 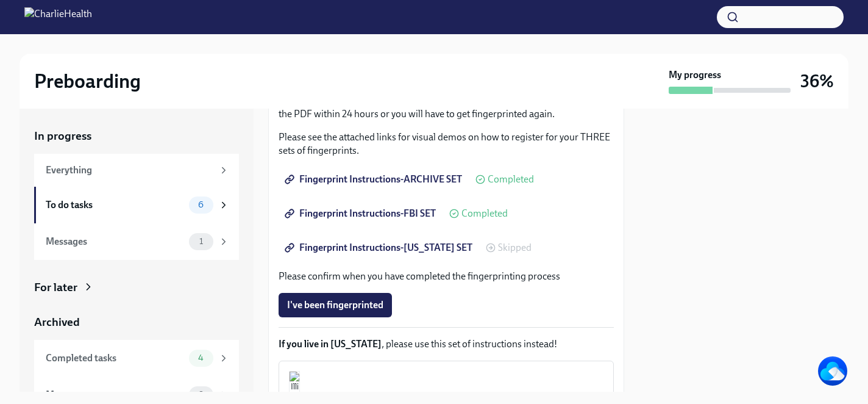 What do you see at coordinates (87, 81) in the screenshot?
I see `h2: Preboarding` at bounding box center [87, 81].